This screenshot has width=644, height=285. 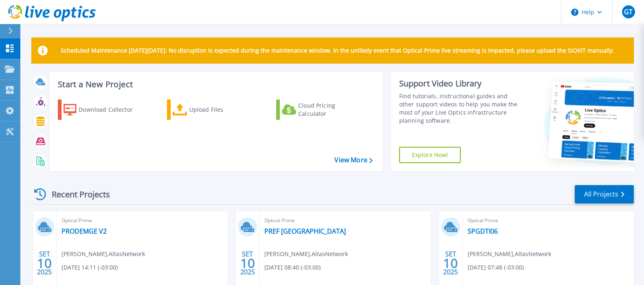 What do you see at coordinates (76, 194) in the screenshot?
I see `div: Recent Projects` at bounding box center [76, 194].